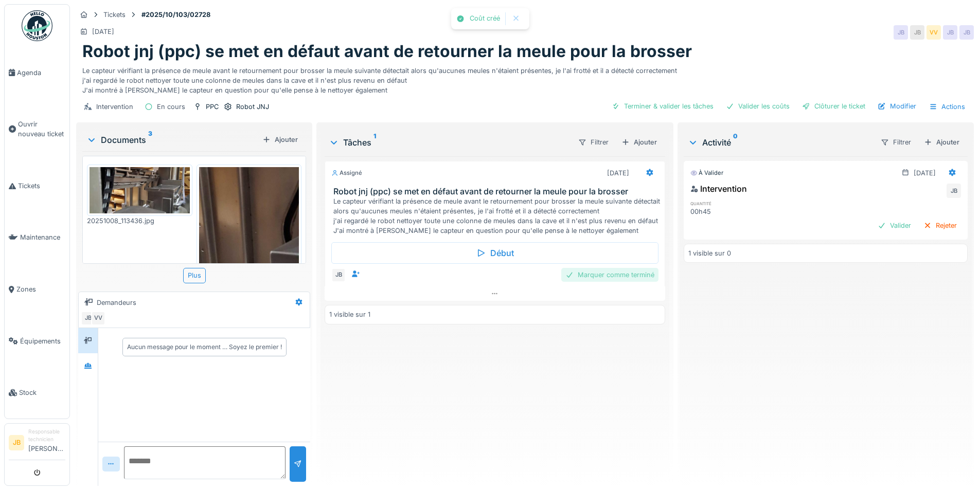 This screenshot has width=980, height=490. Describe the element at coordinates (37, 393) in the screenshot. I see `a: Stock` at that location.